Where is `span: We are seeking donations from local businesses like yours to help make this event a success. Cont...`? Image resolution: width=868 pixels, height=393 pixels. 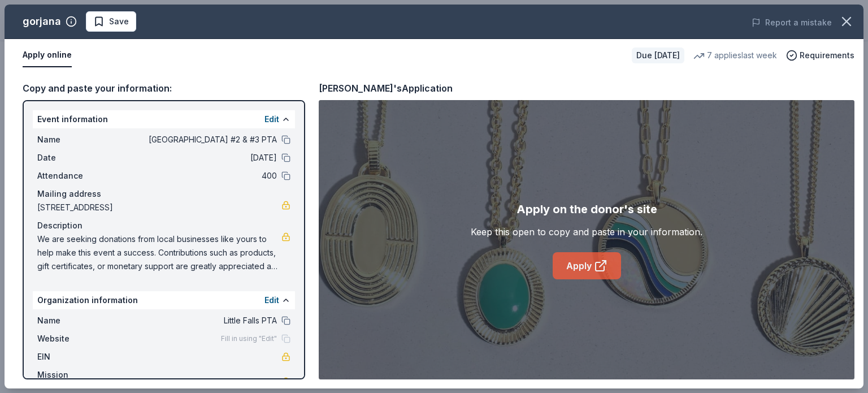
span: We are seeking donations from local businesses like yours to help make this event a success. Cont... is located at coordinates (159, 253).